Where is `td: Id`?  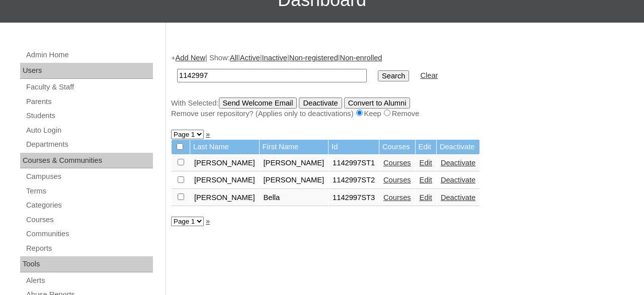
td: Id is located at coordinates (353, 146).